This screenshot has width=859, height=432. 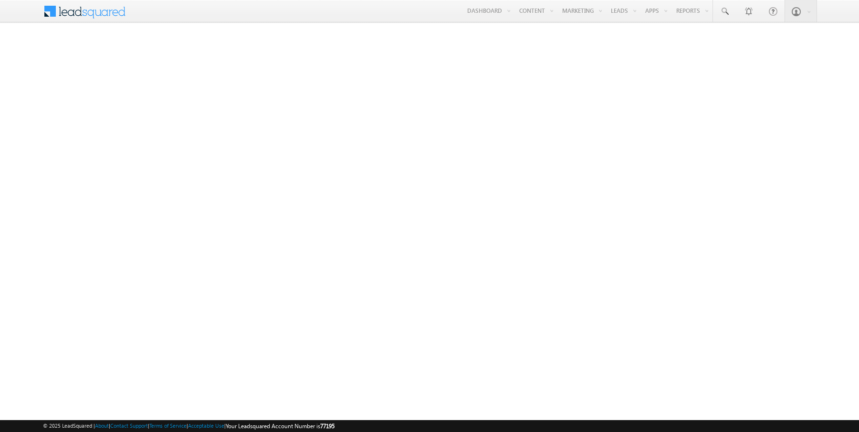 What do you see at coordinates (168, 426) in the screenshot?
I see `a: Terms of Service` at bounding box center [168, 426].